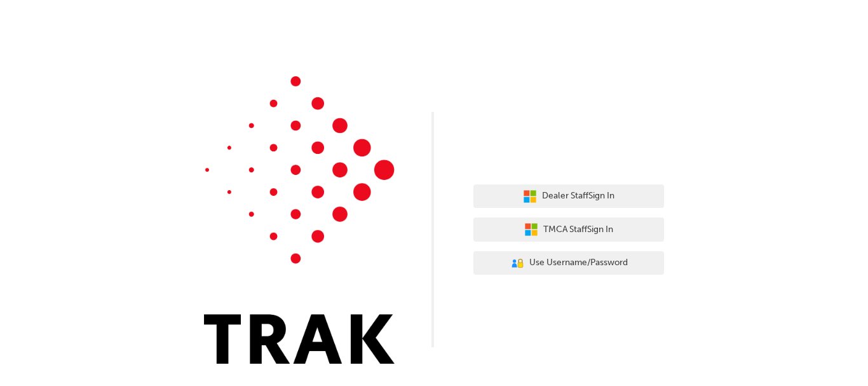  I want to click on span: Dealer Staff Sign In, so click(579, 195).